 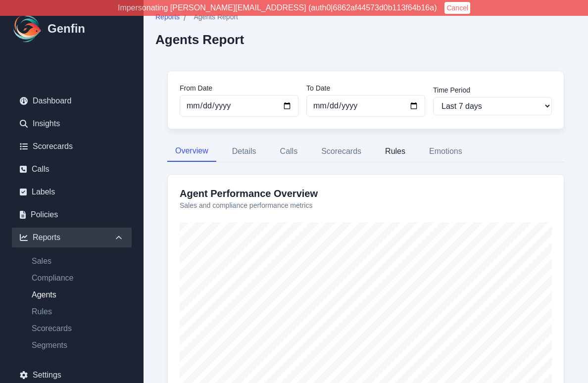 I want to click on button: Scorecards, so click(x=341, y=151).